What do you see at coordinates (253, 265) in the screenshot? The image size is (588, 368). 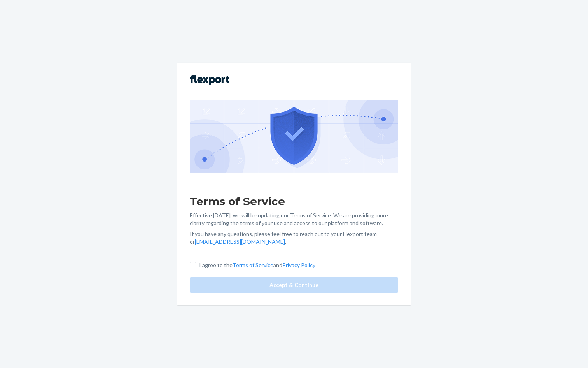 I see `a: Terms of Service` at bounding box center [253, 265].